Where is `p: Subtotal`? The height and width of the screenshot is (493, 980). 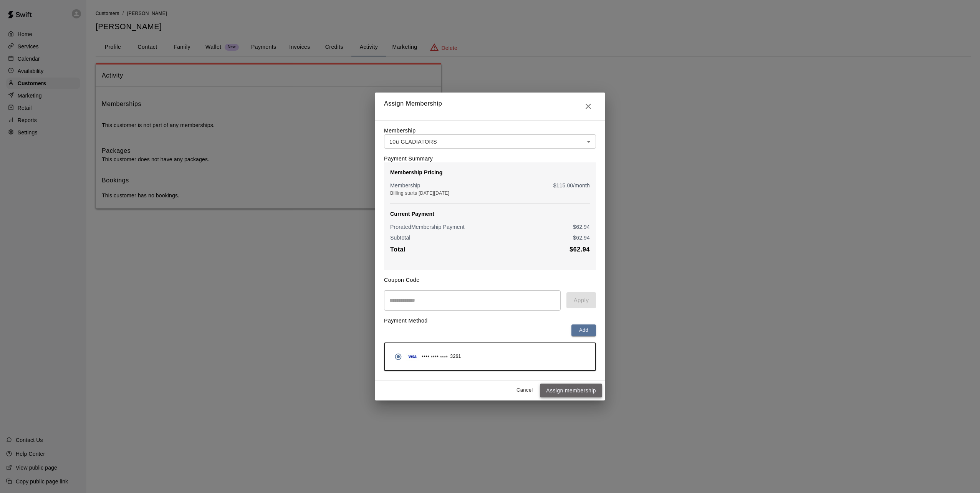
p: Subtotal is located at coordinates (400, 238).